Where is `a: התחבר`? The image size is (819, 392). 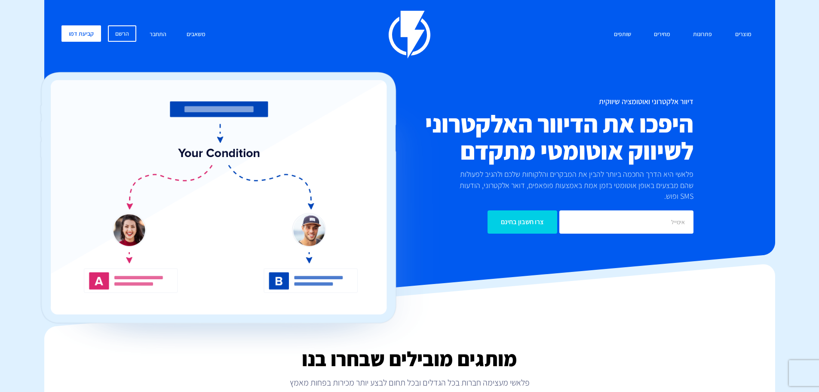
a: התחבר is located at coordinates (158, 34).